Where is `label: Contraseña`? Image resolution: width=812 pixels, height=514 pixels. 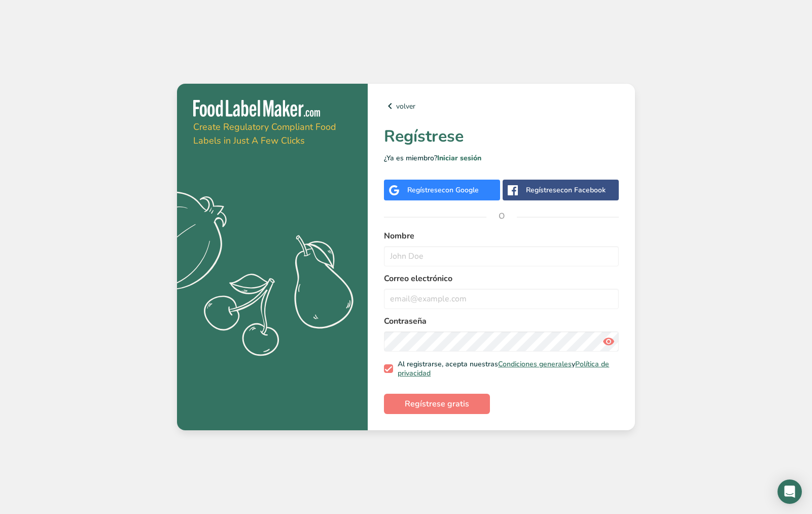
label: Contraseña is located at coordinates (501, 321).